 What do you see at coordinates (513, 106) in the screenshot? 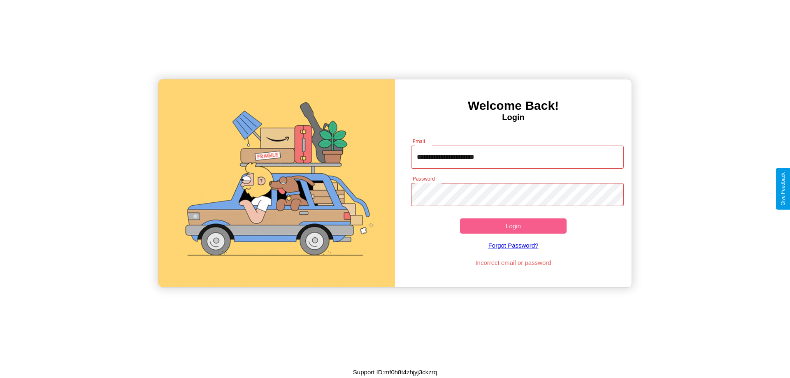
I see `h3: Welcome Back!` at bounding box center [513, 106].